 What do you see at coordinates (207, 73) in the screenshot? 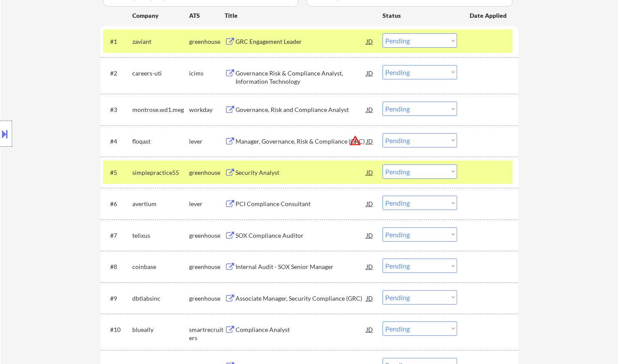
I see `div: icims` at bounding box center [207, 73].